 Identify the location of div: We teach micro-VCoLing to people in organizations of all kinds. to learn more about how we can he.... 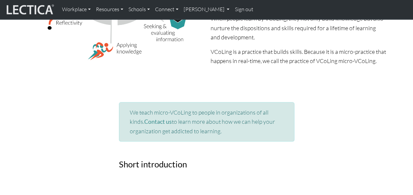
(206, 121).